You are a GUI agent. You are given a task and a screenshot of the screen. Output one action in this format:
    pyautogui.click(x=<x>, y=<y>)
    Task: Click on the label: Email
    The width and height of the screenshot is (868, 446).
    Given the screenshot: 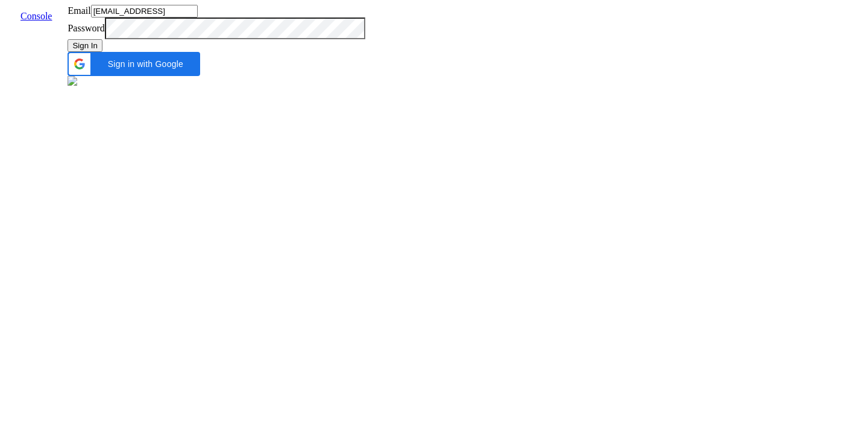 What is the action you would take?
    pyautogui.click(x=79, y=10)
    